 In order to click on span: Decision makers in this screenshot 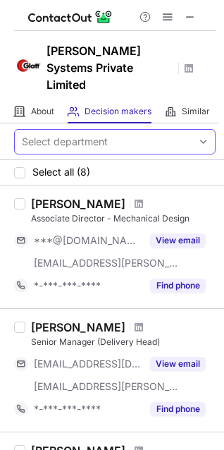, I will do `click(118, 111)`.